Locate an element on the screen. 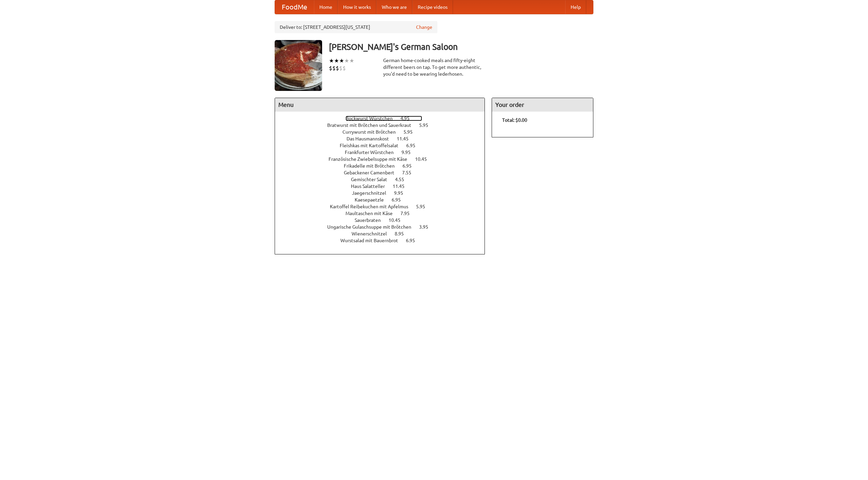  span: 4.95 is located at coordinates (408, 118).